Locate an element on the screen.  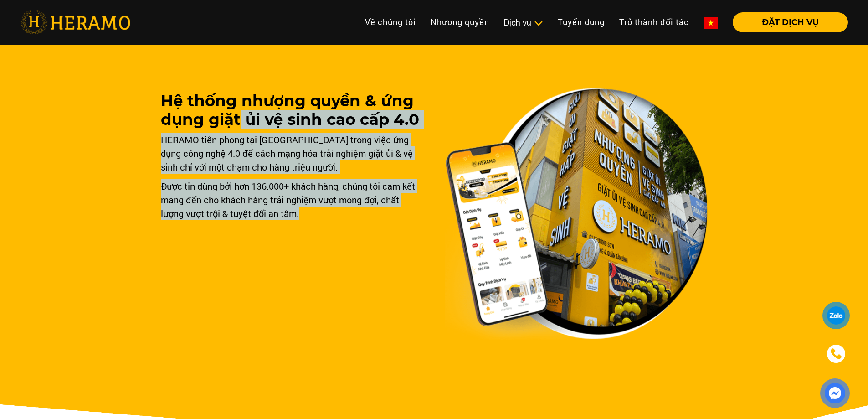
a: Về chúng tôi is located at coordinates (390, 22).